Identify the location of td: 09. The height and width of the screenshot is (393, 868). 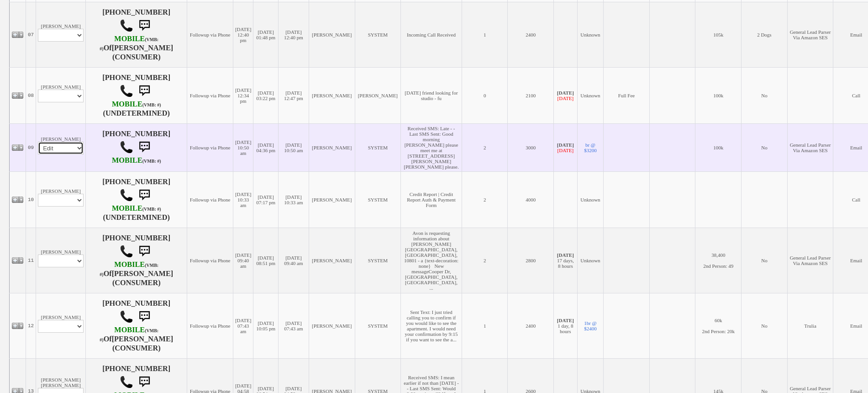
(31, 147).